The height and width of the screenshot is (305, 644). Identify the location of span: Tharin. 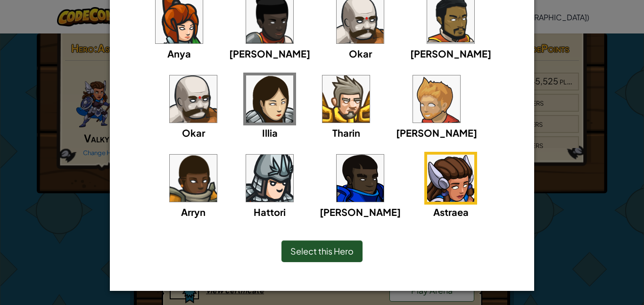
(347, 132).